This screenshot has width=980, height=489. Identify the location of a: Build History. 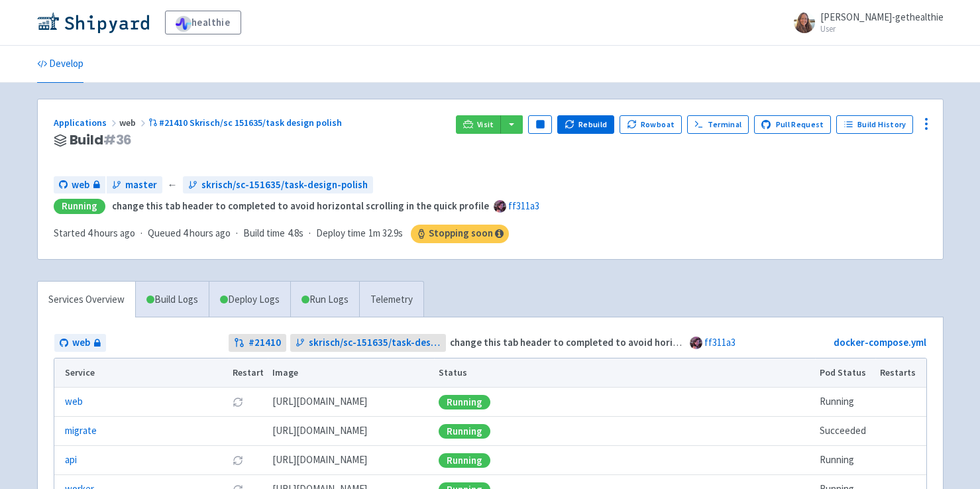
(874, 125).